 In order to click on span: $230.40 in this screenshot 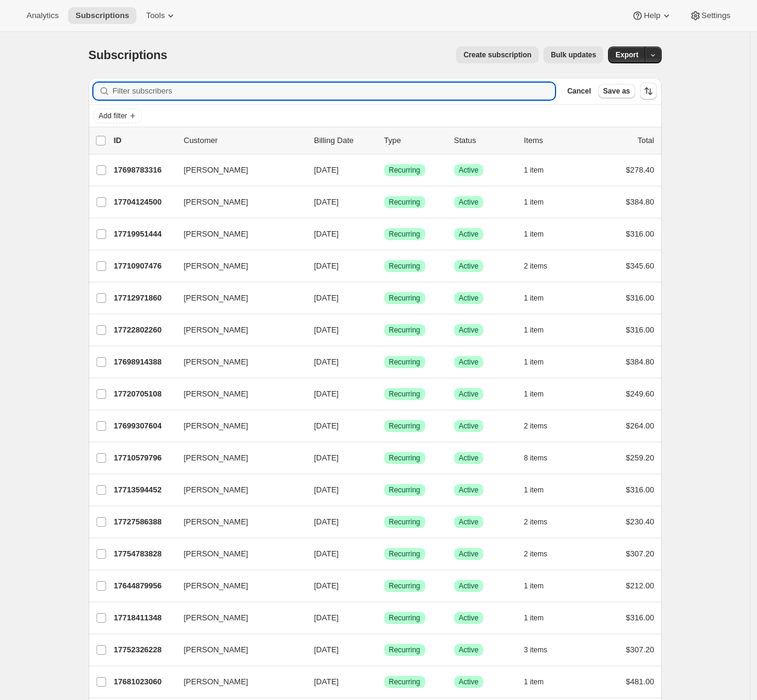, I will do `click(640, 521)`.